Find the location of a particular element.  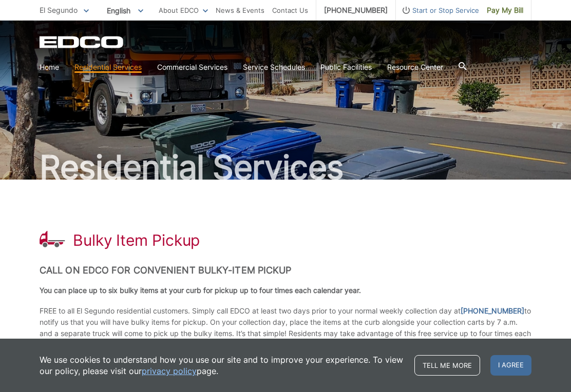

span: Pay My Bill is located at coordinates (505, 10).